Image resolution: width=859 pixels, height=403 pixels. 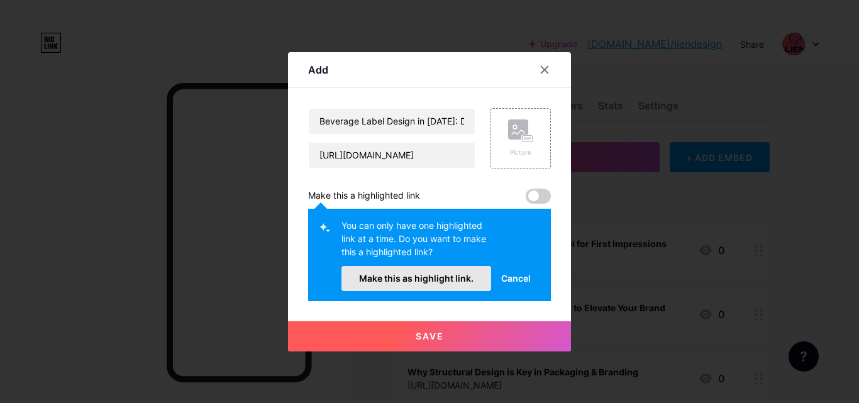 I want to click on button: Make this as highlight link., so click(x=416, y=279).